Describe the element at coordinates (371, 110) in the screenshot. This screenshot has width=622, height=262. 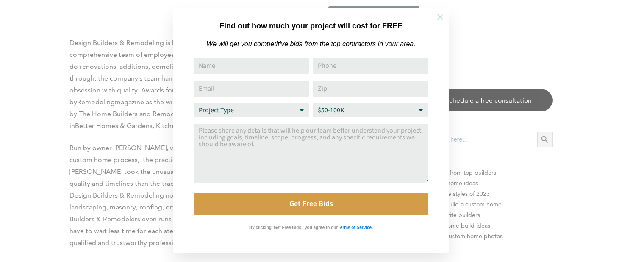
I see `select: Budget Range` at that location.